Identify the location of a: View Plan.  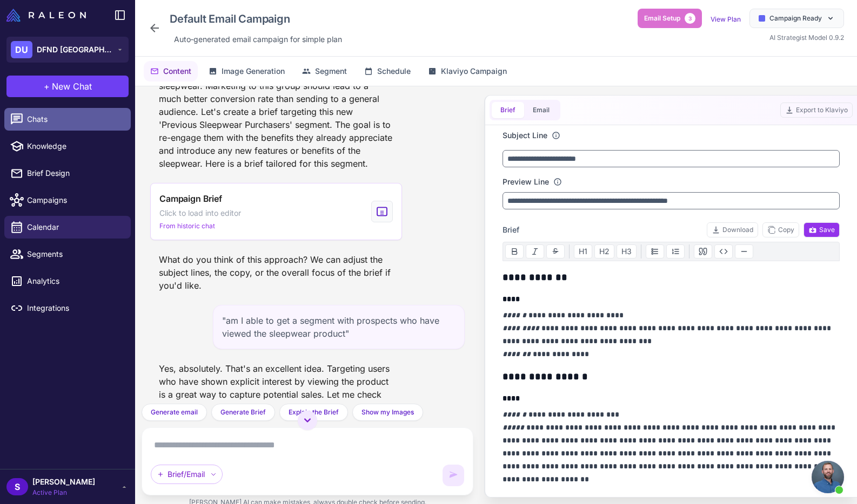
(725, 19).